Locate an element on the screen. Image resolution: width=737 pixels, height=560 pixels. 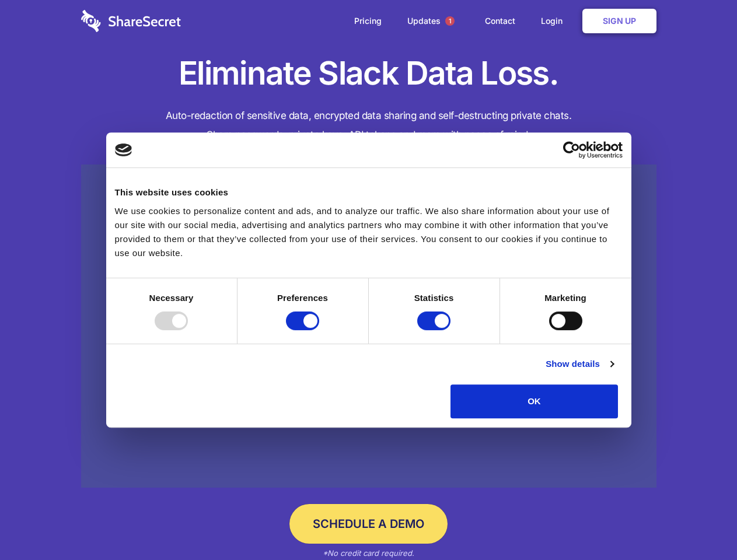
span: 1 is located at coordinates (450, 21).